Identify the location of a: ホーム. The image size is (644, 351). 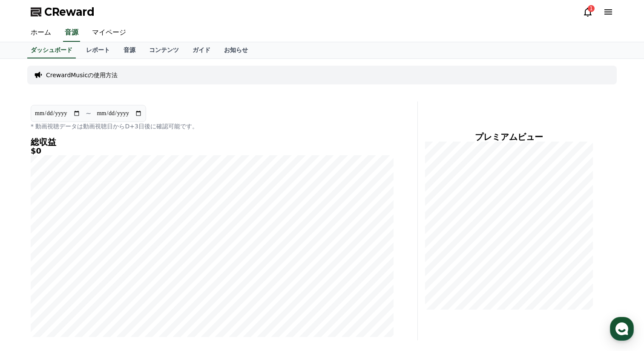
(41, 33).